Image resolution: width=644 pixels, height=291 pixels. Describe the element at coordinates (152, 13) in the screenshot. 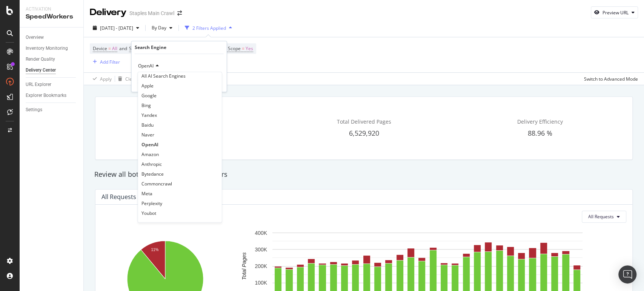

I see `div: Staples Main Crawl` at that location.